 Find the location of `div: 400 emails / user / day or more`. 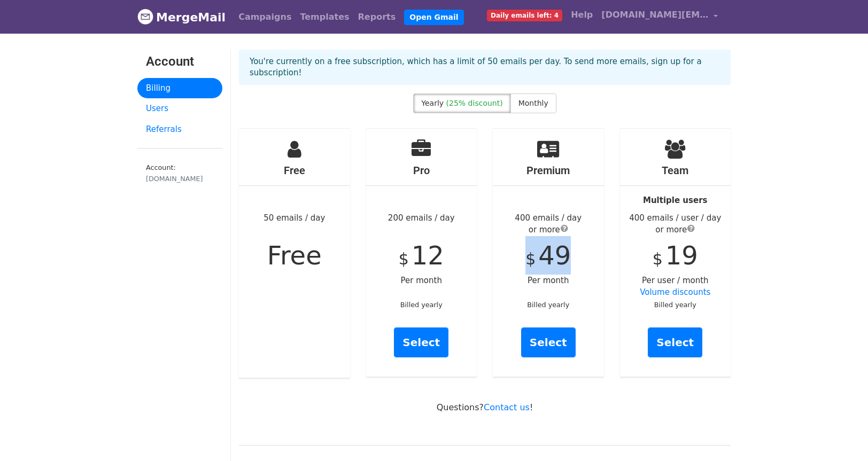

div: 400 emails / user / day or more is located at coordinates (676, 224).